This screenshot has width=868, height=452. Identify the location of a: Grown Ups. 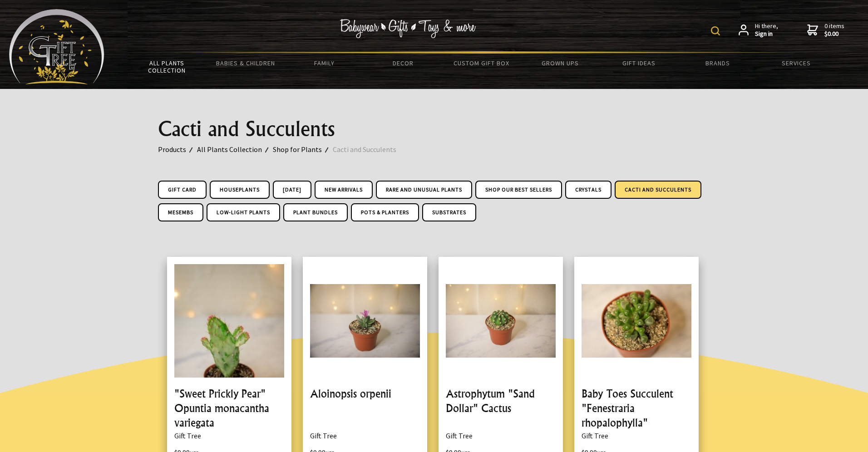
(560, 63).